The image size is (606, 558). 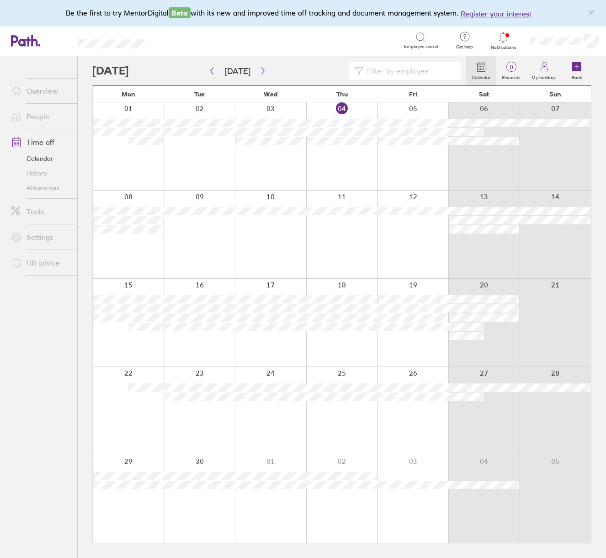 I want to click on span: Get help, so click(x=464, y=47).